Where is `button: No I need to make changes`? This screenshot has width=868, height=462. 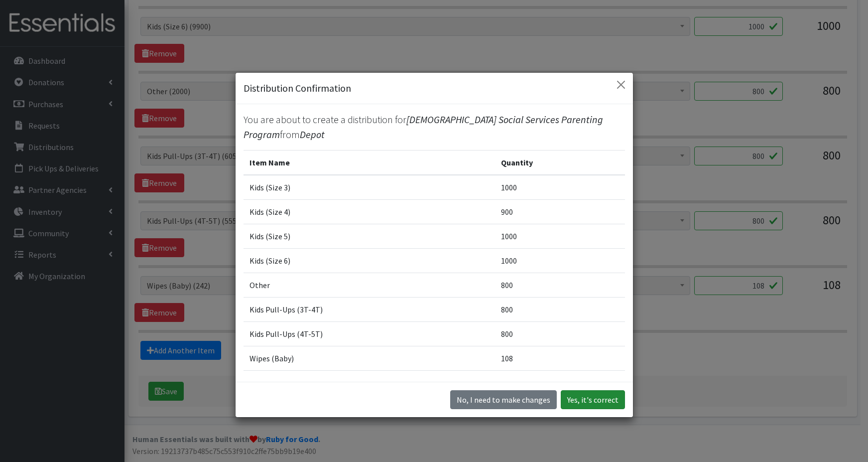 button: No I need to make changes is located at coordinates (504, 399).